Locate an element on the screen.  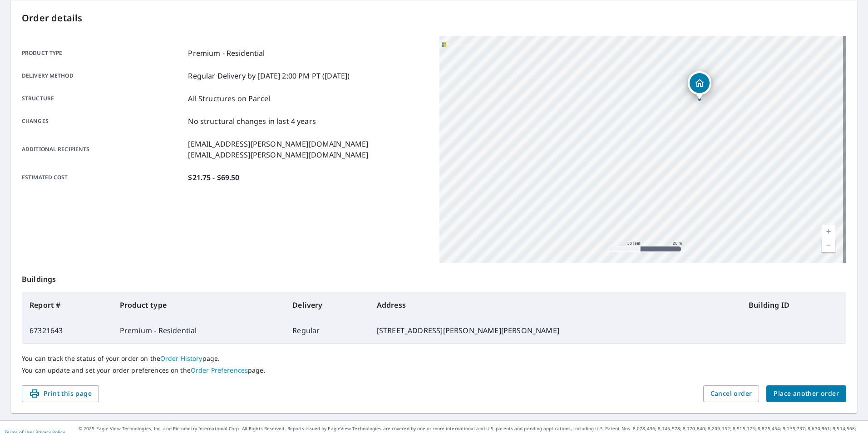
p: You can track the status of your order on the page. is located at coordinates (434, 358).